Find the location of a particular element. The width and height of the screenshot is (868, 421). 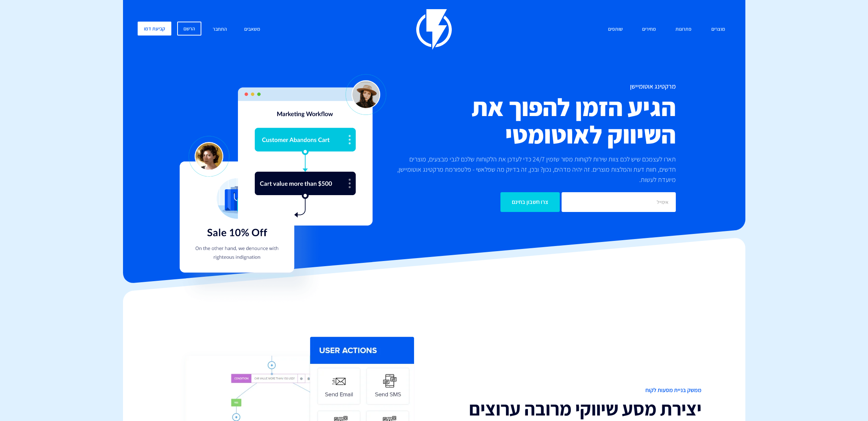

input: צרו חשבון בחינם is located at coordinates (530, 202).